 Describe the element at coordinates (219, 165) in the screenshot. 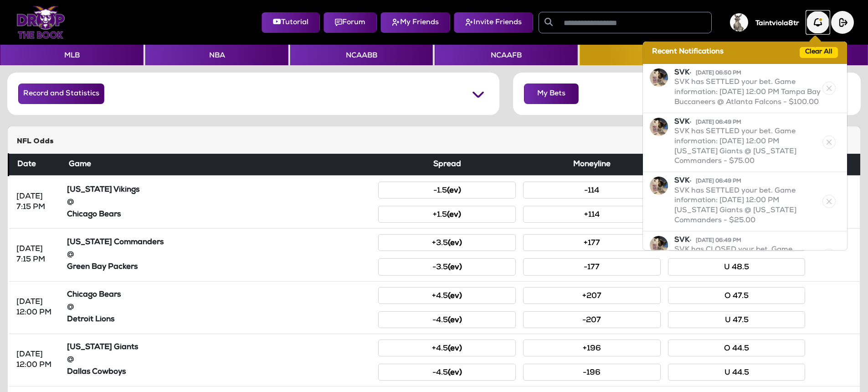

I see `th: Game` at that location.